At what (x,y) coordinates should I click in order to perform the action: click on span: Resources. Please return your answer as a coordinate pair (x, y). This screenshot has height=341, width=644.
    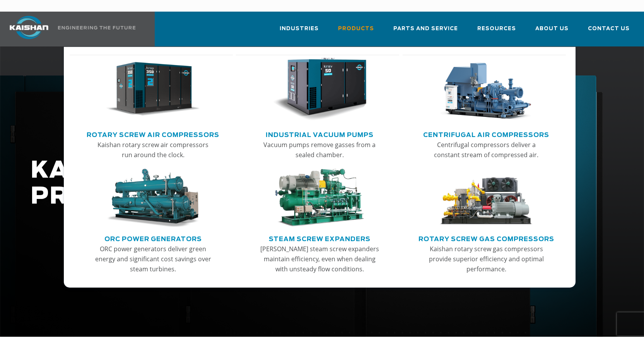
    Looking at the image, I should click on (497, 29).